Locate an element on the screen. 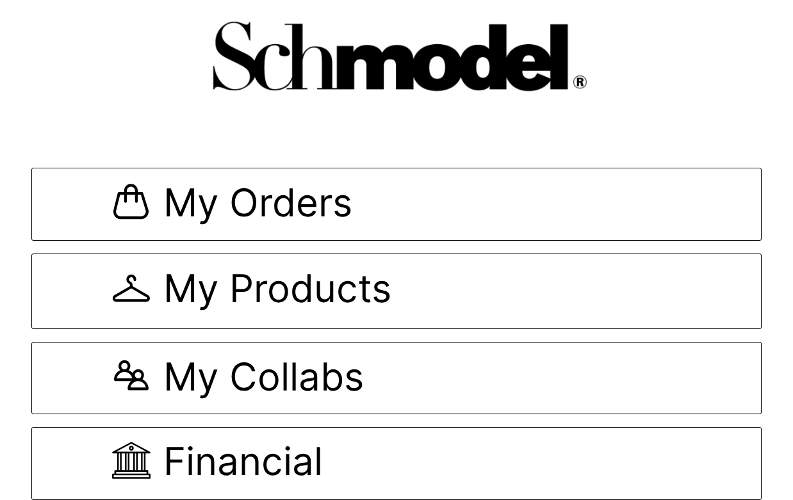 The width and height of the screenshot is (793, 500). span: My Orders is located at coordinates (257, 204).